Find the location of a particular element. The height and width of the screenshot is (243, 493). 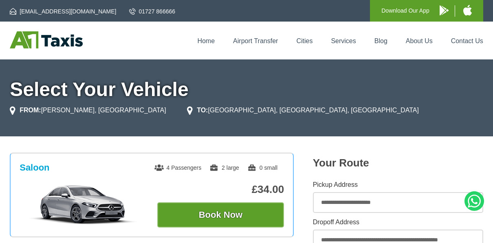

a: About Us is located at coordinates (419, 41).